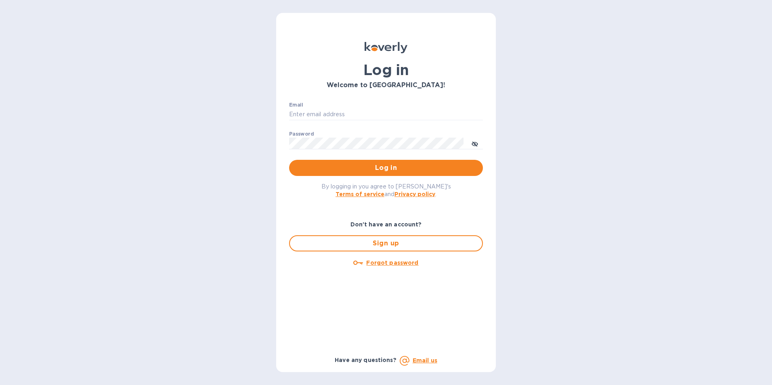 The height and width of the screenshot is (385, 772). I want to click on button: Sign up, so click(386, 243).